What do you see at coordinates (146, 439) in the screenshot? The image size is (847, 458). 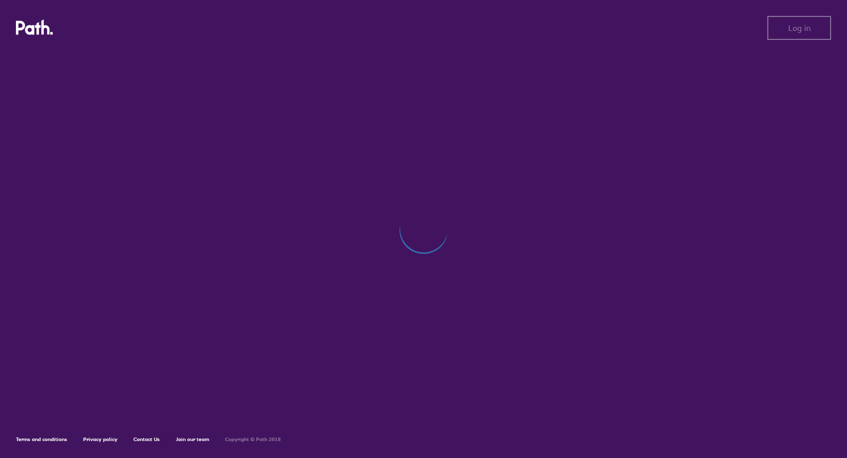 I see `a: Contact Us` at bounding box center [146, 439].